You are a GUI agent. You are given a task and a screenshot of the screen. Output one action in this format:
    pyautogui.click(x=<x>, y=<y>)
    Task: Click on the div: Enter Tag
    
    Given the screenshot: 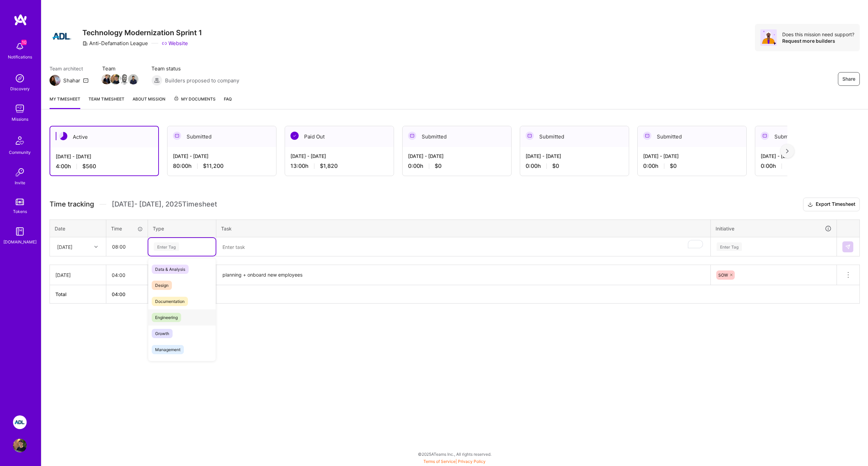 What is the action you would take?
    pyautogui.click(x=167, y=246)
    